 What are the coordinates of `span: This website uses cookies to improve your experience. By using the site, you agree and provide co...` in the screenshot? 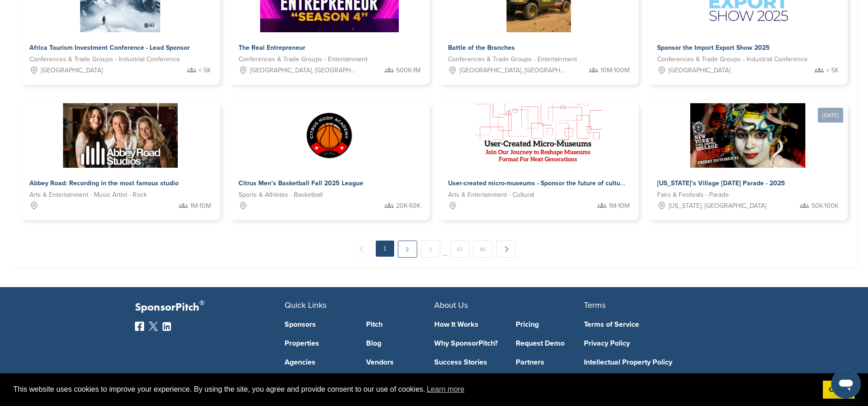 It's located at (415, 390).